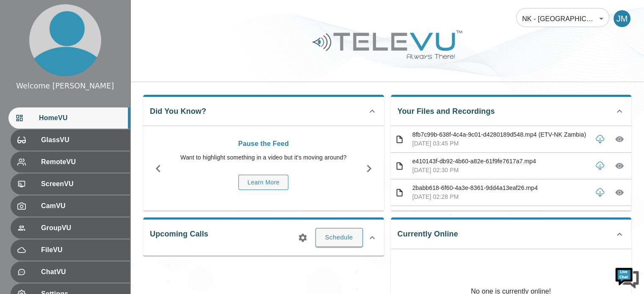 Image resolution: width=644 pixels, height=294 pixels. I want to click on p: Pause the Feed, so click(263, 144).